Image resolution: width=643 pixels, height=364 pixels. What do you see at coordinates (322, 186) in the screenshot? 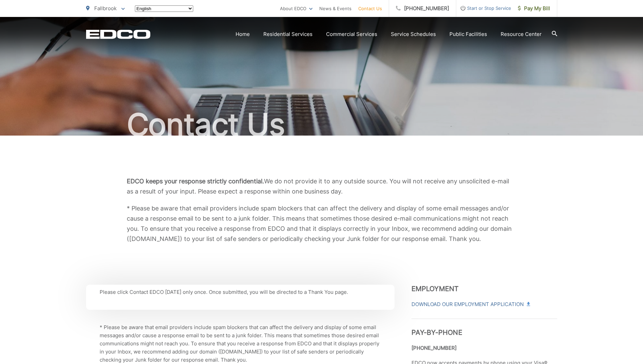
I see `p: We do not provide it to any outside source. You will not receive any unsolicited e-mail as a resu...` at bounding box center [322, 186].